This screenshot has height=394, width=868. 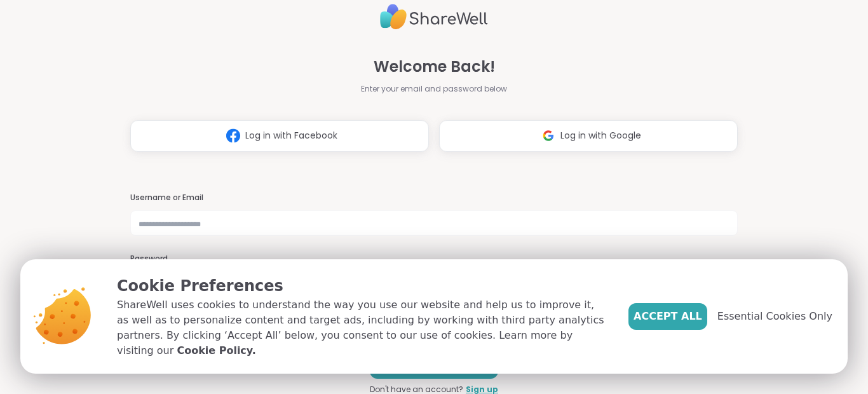 I want to click on button: Accept All, so click(x=667, y=317).